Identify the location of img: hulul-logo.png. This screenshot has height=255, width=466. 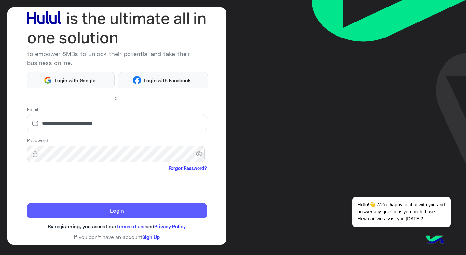
(435, 240).